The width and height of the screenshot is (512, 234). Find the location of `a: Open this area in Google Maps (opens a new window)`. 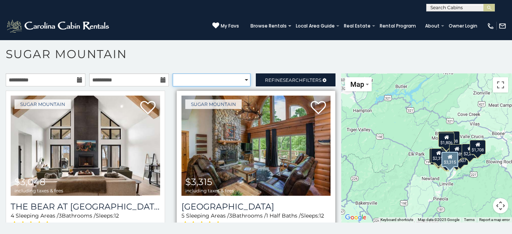

a: Open this area in Google Maps (opens a new window) is located at coordinates (356, 217).